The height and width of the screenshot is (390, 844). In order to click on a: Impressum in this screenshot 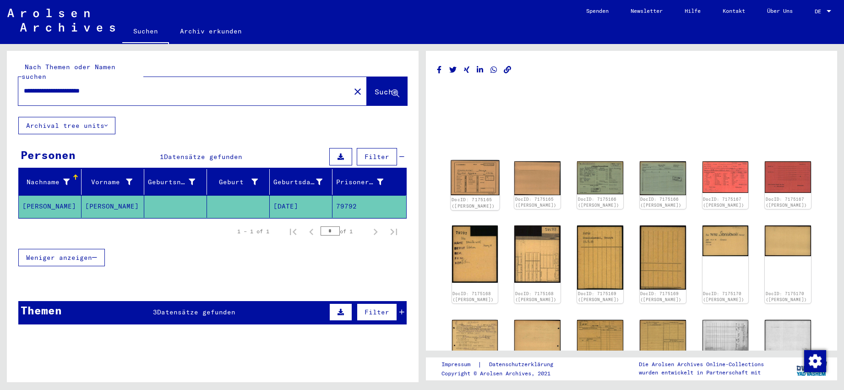, I will do `click(459, 364)`.